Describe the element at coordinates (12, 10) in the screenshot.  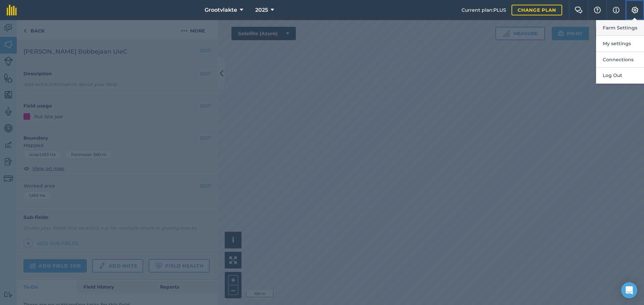
I see `img: fieldmargin Logo` at that location.